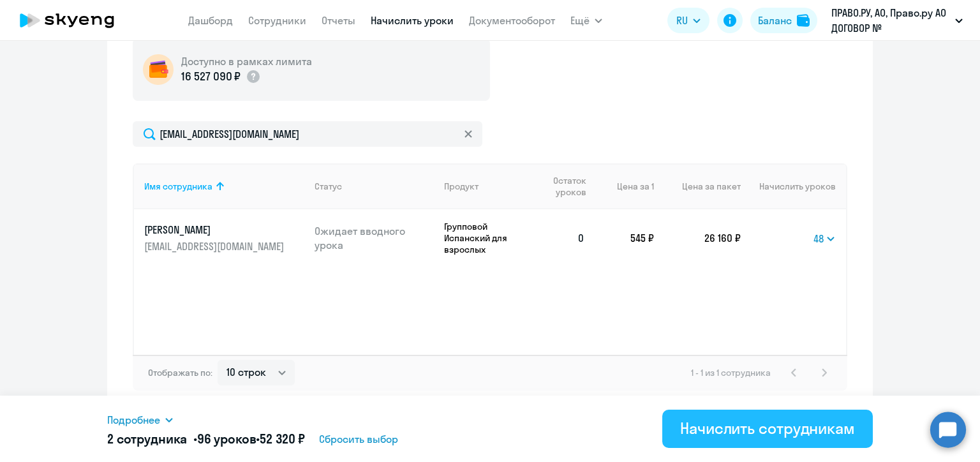 This screenshot has width=980, height=462. I want to click on img: wallet-circle.png, so click(158, 69).